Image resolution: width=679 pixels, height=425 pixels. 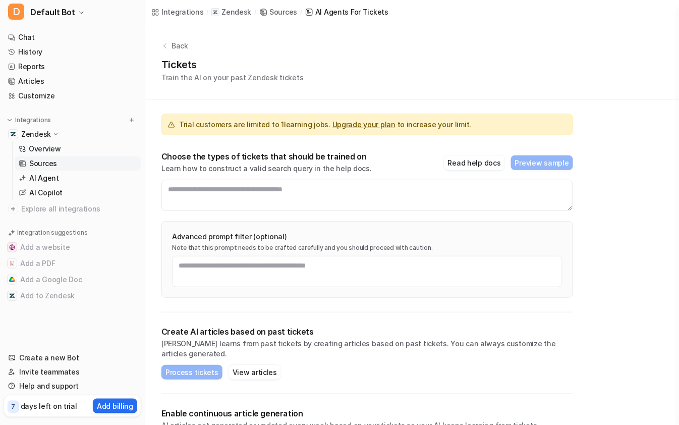 What do you see at coordinates (72, 37) in the screenshot?
I see `a: Chat` at bounding box center [72, 37].